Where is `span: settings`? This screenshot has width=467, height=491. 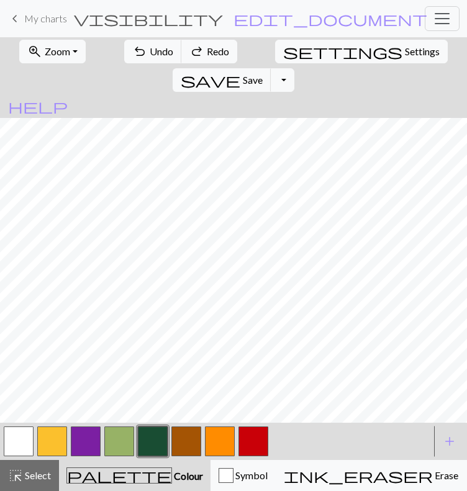 span: settings is located at coordinates (343, 52).